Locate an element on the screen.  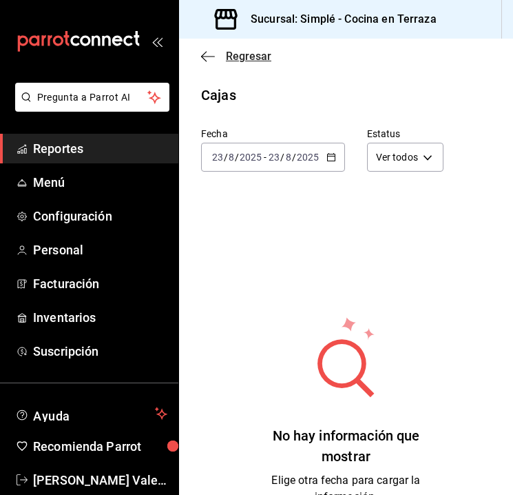
button: Regresar is located at coordinates (236, 56).